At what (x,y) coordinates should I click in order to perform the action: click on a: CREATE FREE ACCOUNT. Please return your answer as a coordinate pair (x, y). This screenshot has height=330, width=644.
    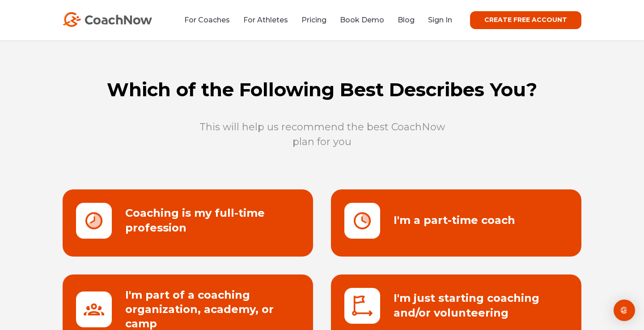
    Looking at the image, I should click on (525, 20).